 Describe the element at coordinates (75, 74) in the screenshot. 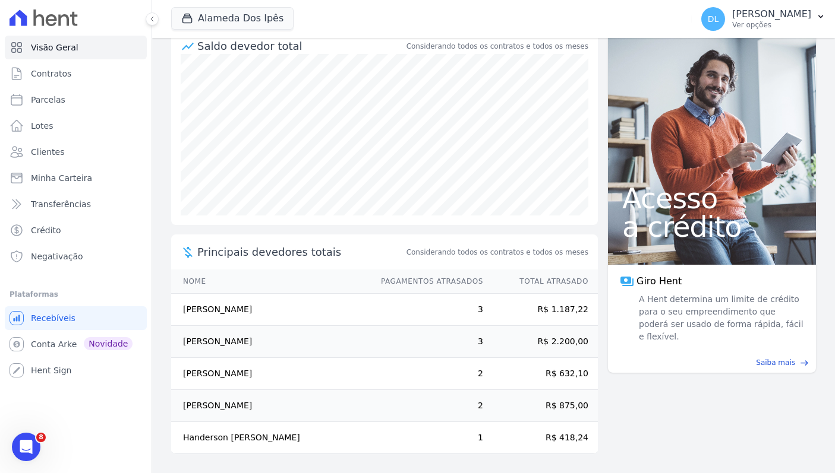

I see `a: Contratos` at that location.